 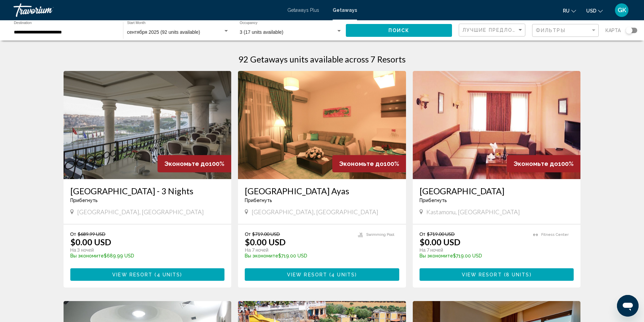 What do you see at coordinates (92, 234) in the screenshot?
I see `span: $689.99 USD` at bounding box center [92, 234].